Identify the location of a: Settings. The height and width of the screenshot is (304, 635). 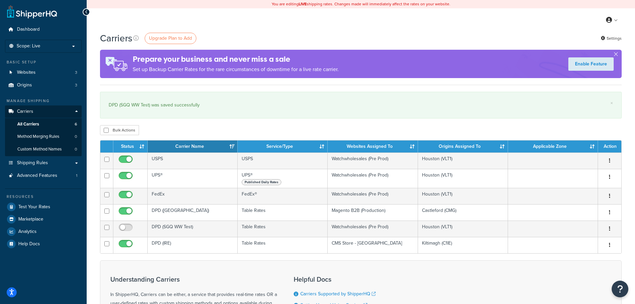
(611, 38).